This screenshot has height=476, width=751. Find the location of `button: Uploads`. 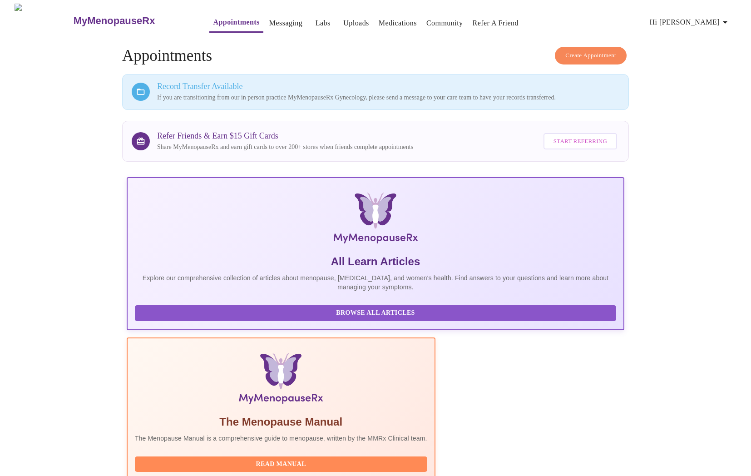

button: Uploads is located at coordinates (356, 23).